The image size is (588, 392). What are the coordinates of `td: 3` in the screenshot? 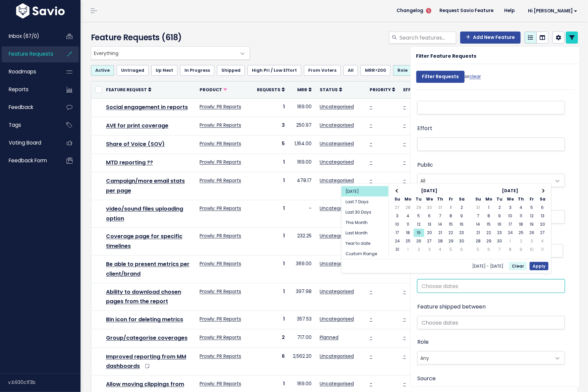 It's located at (271, 126).